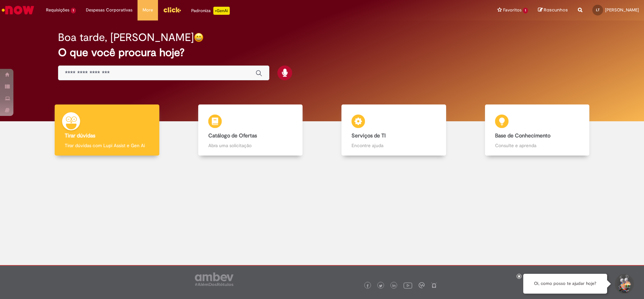 The width and height of the screenshot is (644, 299). What do you see at coordinates (394, 146) in the screenshot?
I see `p: Encontre ajuda` at bounding box center [394, 146].